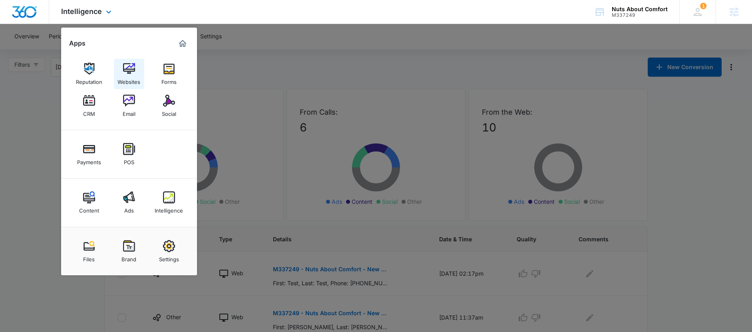  I want to click on span: 1, so click(703, 6).